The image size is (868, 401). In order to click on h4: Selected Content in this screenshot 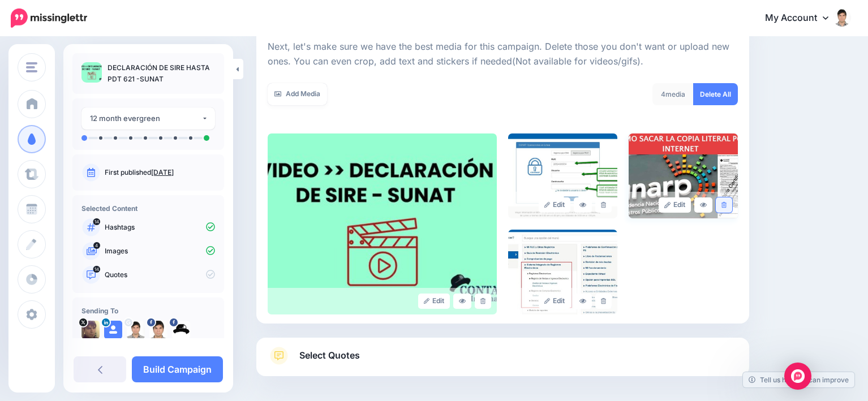, I will do `click(148, 208)`.